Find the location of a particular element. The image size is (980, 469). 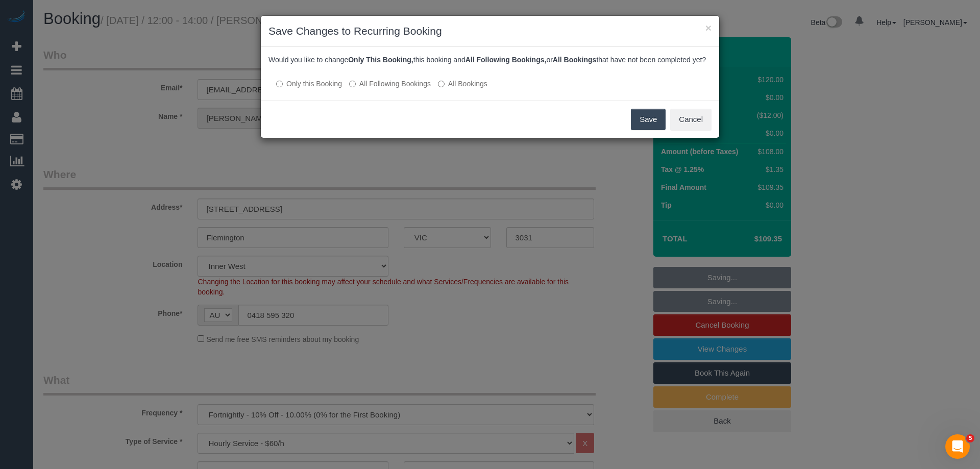

b: All Bookings is located at coordinates (575, 60).